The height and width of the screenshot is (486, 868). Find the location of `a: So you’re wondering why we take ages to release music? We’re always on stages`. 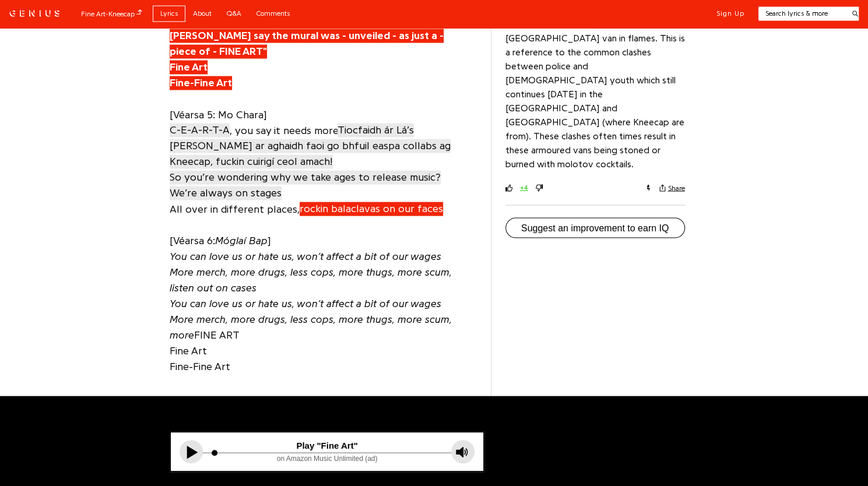

a: So you’re wondering why we take ages to release music? We’re always on stages is located at coordinates (305, 186).